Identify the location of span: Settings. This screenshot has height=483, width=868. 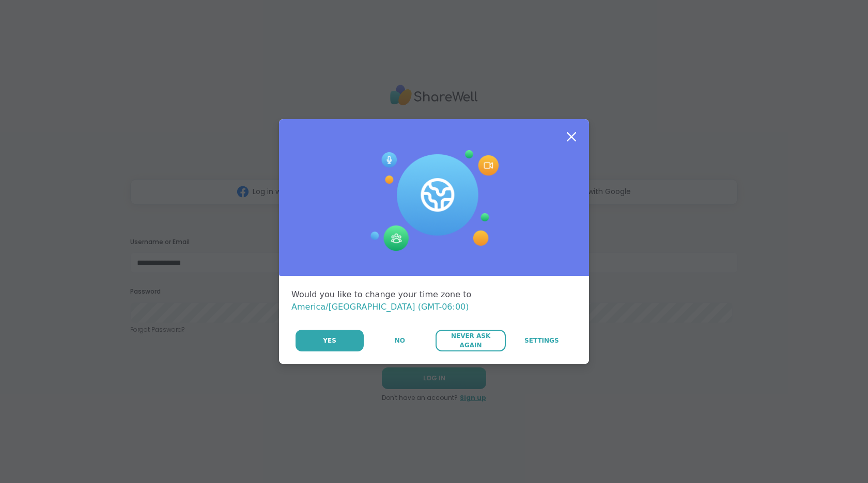
(542, 341).